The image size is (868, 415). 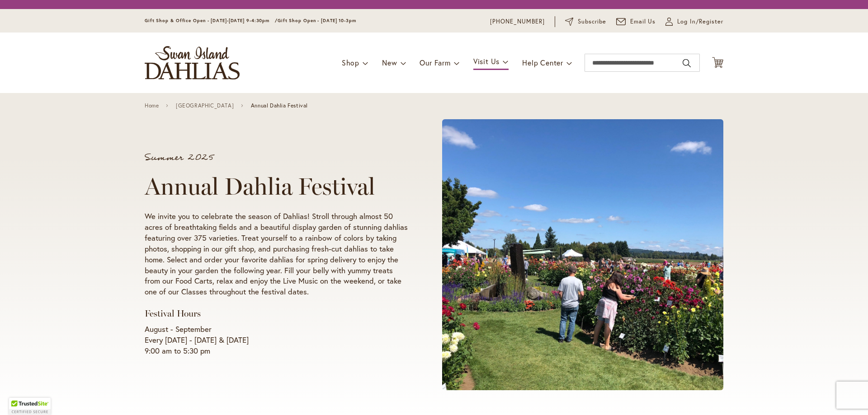 I want to click on h3: Festival Hours, so click(x=276, y=313).